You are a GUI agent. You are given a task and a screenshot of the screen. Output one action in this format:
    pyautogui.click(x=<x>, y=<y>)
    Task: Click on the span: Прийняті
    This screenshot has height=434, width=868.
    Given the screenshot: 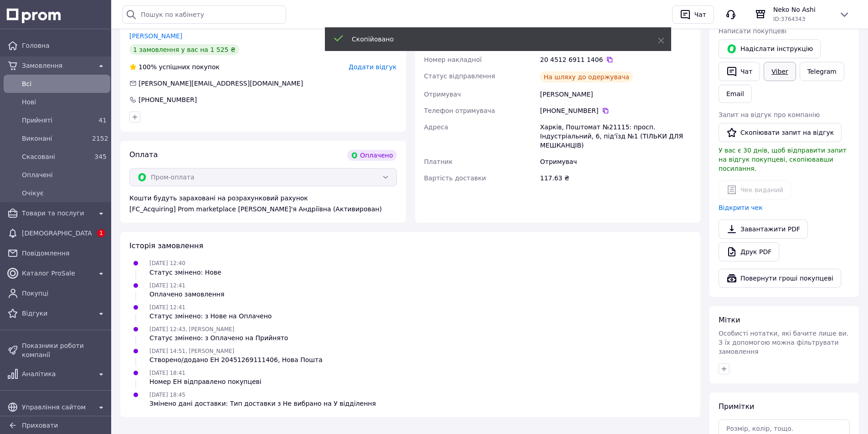 What is the action you would take?
    pyautogui.click(x=55, y=120)
    